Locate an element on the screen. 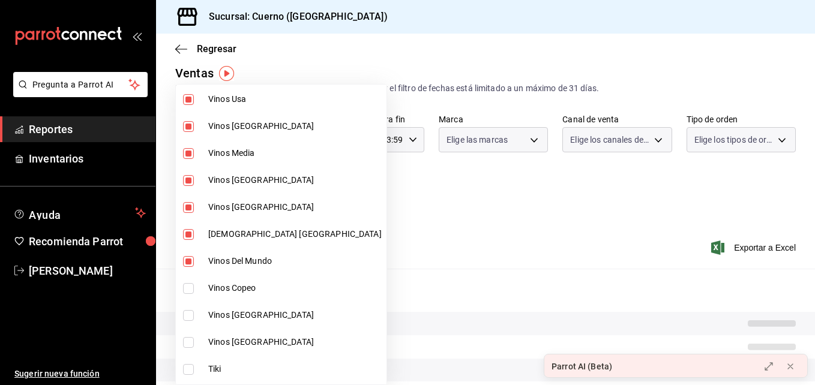  span: Vinos Del Mundo is located at coordinates (295, 261).